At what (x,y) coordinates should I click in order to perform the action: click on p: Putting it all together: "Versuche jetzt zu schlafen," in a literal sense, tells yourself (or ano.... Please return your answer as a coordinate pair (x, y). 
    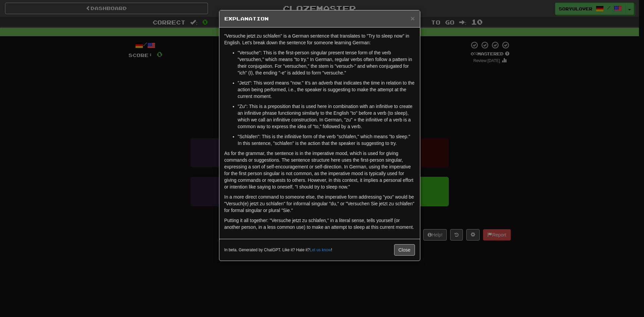
    Looking at the image, I should click on (320, 224).